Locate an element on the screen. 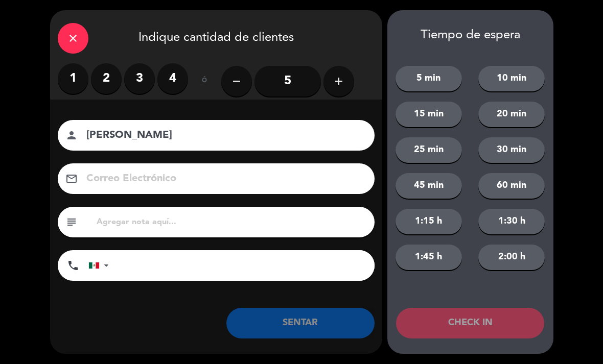  button: 1:15 h is located at coordinates (428, 221).